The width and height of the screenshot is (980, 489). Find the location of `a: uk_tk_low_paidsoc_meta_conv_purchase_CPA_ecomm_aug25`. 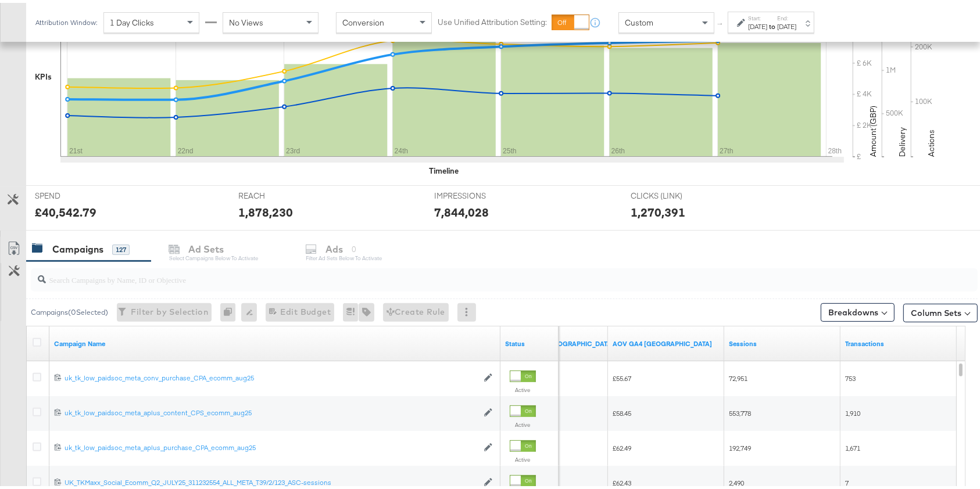

a: uk_tk_low_paidsoc_meta_conv_purchase_CPA_ecomm_aug25 is located at coordinates (271, 376).